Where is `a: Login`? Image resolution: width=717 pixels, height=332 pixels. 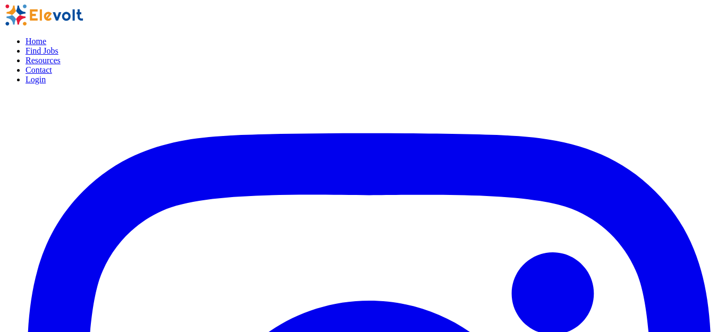
a: Login is located at coordinates (36, 79).